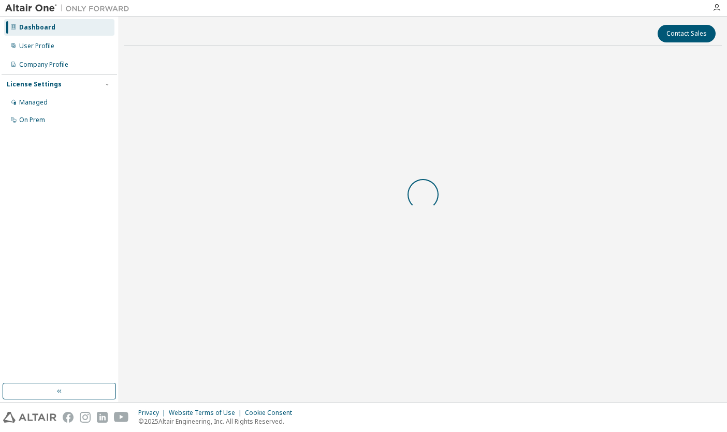 The width and height of the screenshot is (727, 432). I want to click on div: License Settings, so click(34, 84).